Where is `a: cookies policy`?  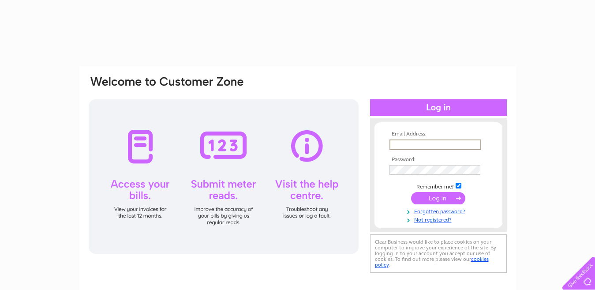
a: cookies policy is located at coordinates (432, 262).